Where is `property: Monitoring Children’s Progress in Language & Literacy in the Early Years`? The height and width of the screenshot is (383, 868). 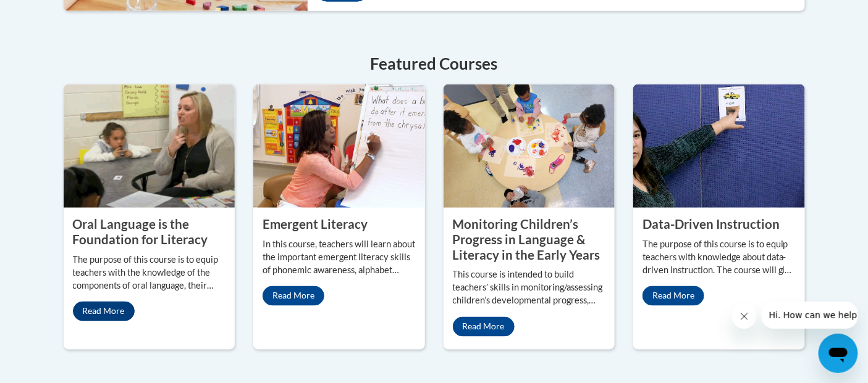 property: Monitoring Children’s Progress in Language & Literacy in the Early Years is located at coordinates (526, 240).